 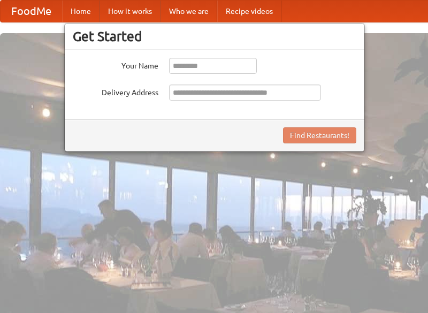 What do you see at coordinates (320, 135) in the screenshot?
I see `button: Find Restaurants!` at bounding box center [320, 135].